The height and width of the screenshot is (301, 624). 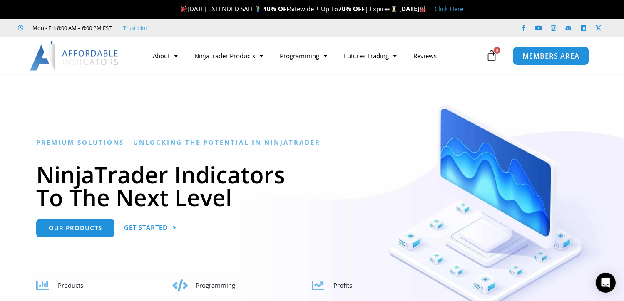 I want to click on a: Click Here, so click(x=449, y=9).